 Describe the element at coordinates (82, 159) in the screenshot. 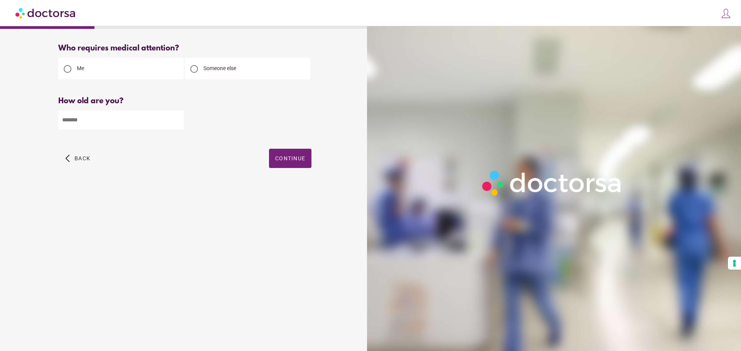

I see `span: Back` at that location.